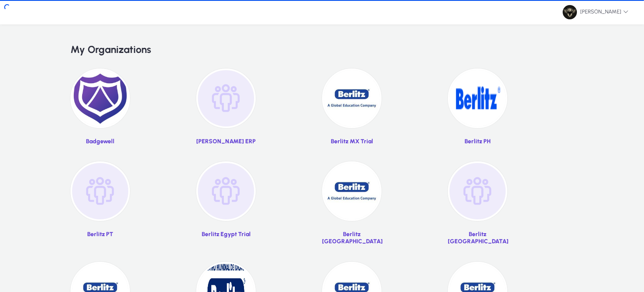  I want to click on h2: My Organizations, so click(322, 49).